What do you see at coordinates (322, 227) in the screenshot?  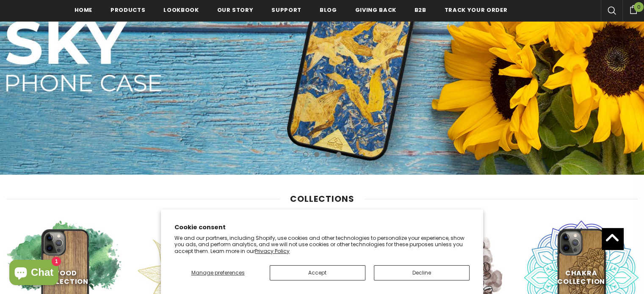 I see `h2: Cookie consent` at bounding box center [322, 227].